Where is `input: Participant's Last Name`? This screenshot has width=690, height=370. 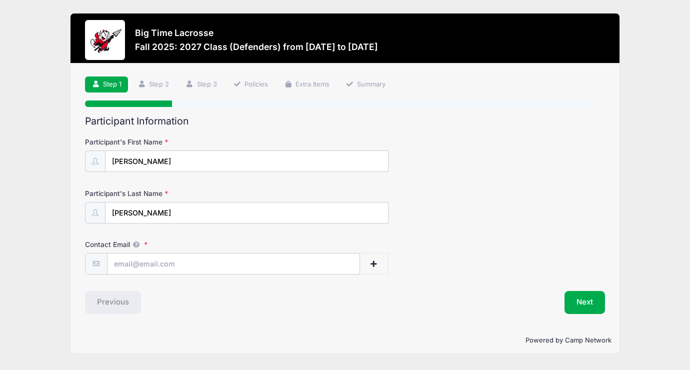
input: Participant's Last Name is located at coordinates (247, 213).